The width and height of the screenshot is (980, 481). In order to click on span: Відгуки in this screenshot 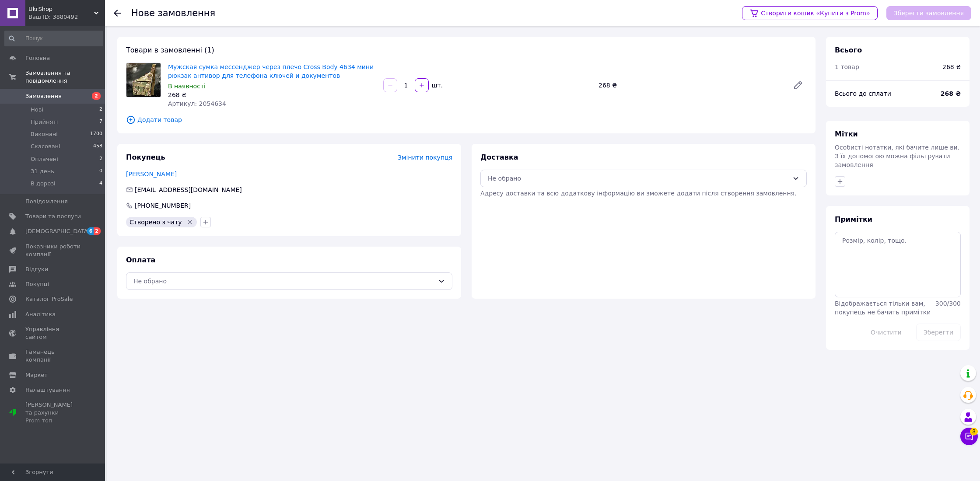, I will do `click(37, 270)`.